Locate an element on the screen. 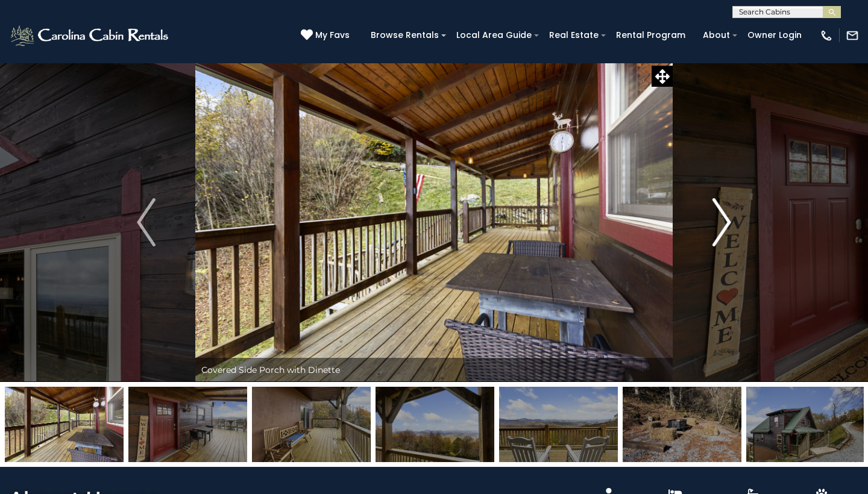  a: My Favs is located at coordinates (326, 36).